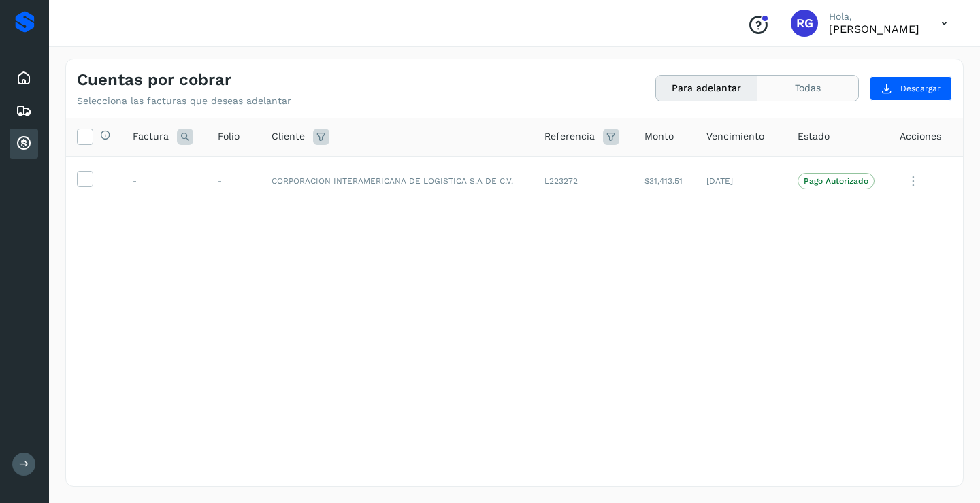 The width and height of the screenshot is (980, 503). Describe the element at coordinates (664, 181) in the screenshot. I see `td: $31,413.51` at that location.